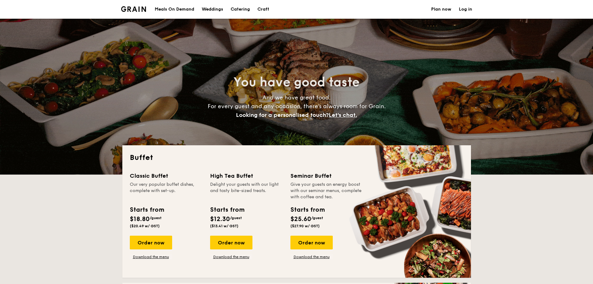  I want to click on a: Logotype, so click(134, 9).